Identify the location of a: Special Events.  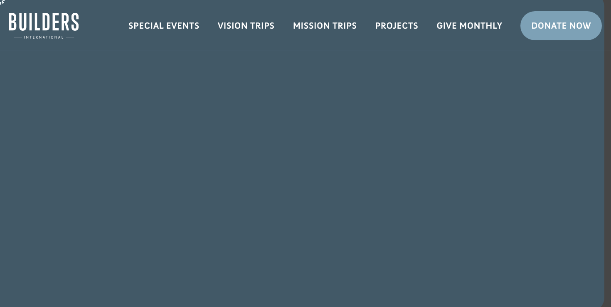
(164, 26).